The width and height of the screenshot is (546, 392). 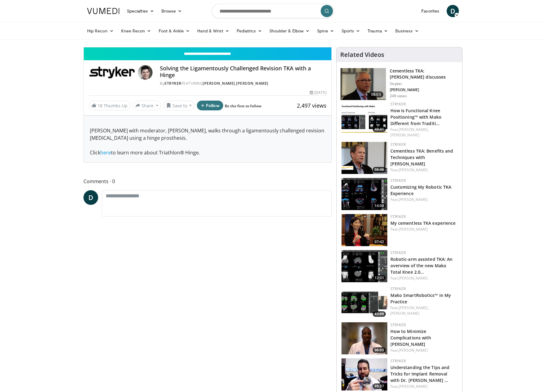 What do you see at coordinates (312, 105) in the screenshot?
I see `span: 2,497 views` at bounding box center [312, 105].